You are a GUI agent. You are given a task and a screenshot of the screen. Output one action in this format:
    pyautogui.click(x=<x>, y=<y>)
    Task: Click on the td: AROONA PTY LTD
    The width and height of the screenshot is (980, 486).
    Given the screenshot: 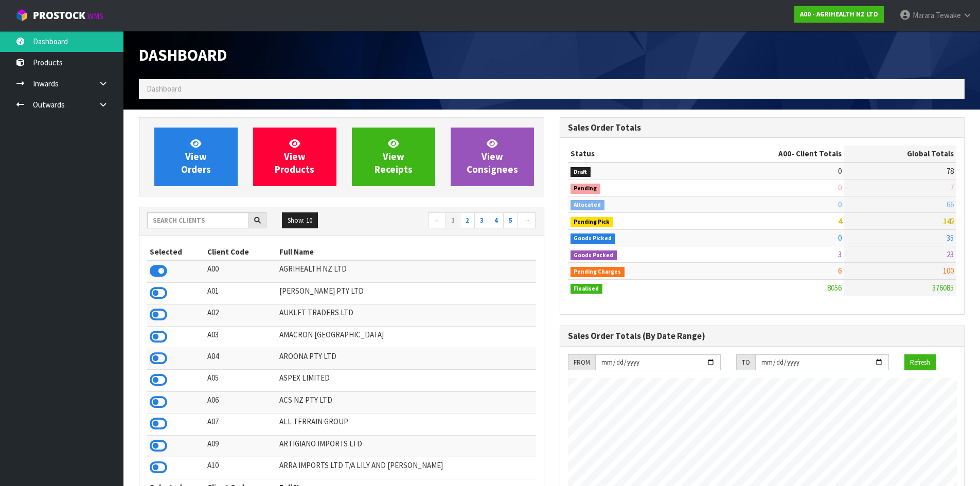 What is the action you would take?
    pyautogui.click(x=406, y=359)
    